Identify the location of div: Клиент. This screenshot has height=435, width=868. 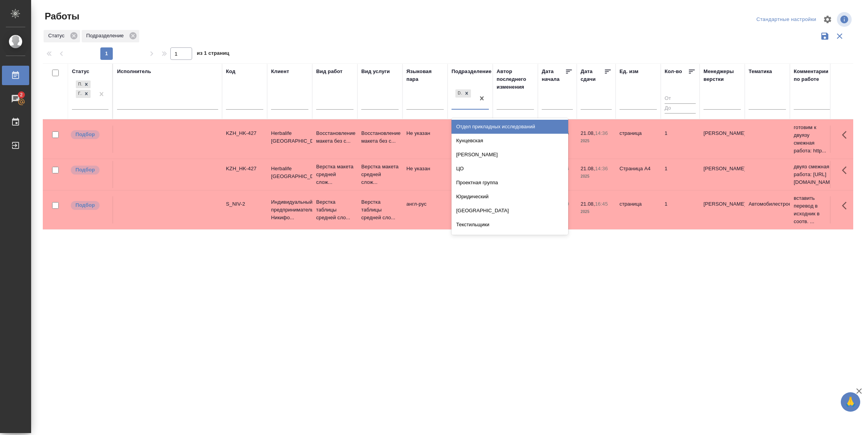
(280, 72).